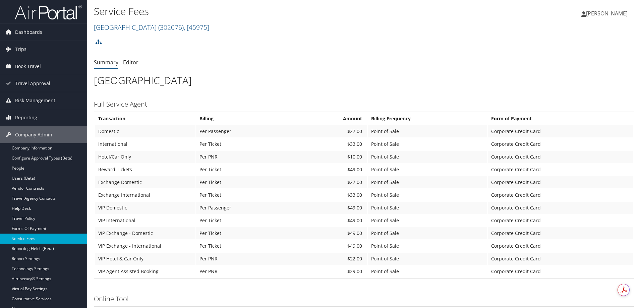 The width and height of the screenshot is (641, 308). Describe the element at coordinates (145, 119) in the screenshot. I see `th: Transaction` at that location.